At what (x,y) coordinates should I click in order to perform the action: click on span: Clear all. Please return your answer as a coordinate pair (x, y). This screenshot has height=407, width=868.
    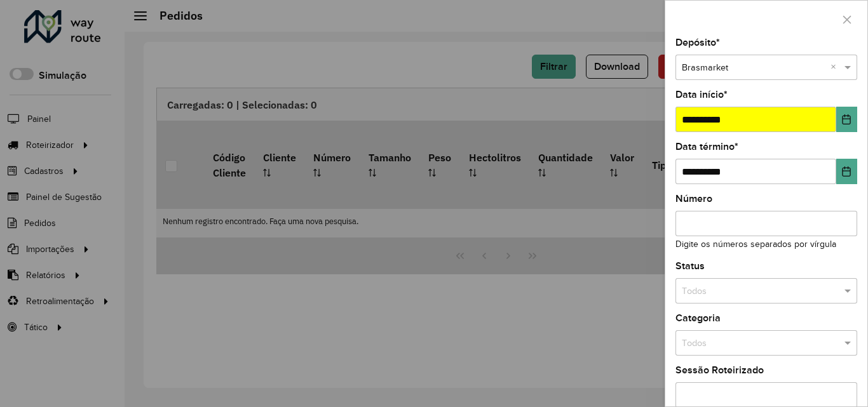
    Looking at the image, I should click on (835, 68).